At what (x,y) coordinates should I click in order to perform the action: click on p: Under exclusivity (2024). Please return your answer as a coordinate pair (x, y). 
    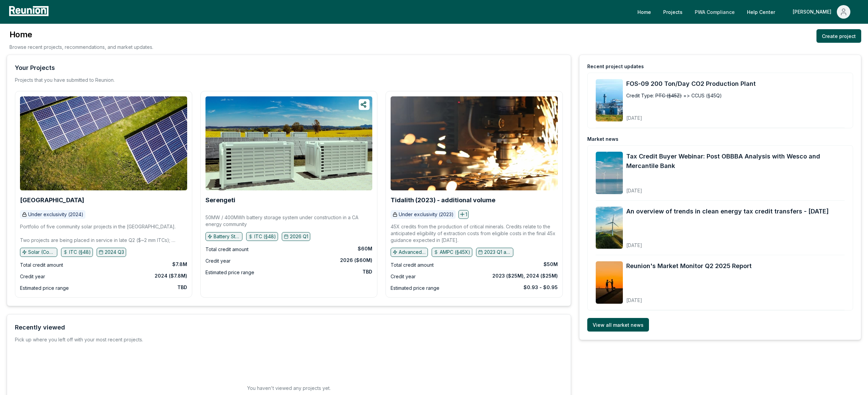
    Looking at the image, I should click on (56, 215).